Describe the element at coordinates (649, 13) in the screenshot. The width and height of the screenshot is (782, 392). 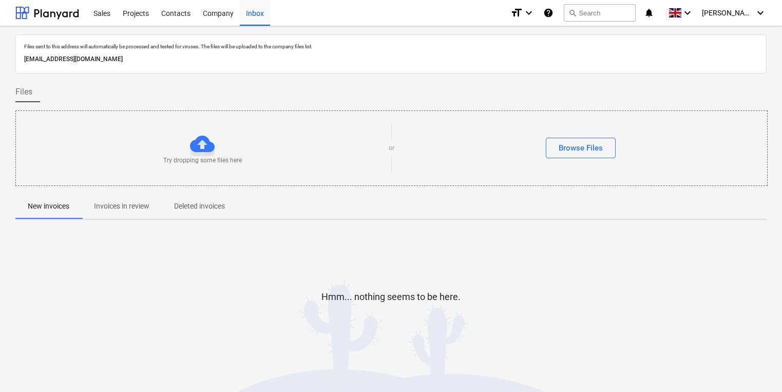
I see `i: notifications` at that location.